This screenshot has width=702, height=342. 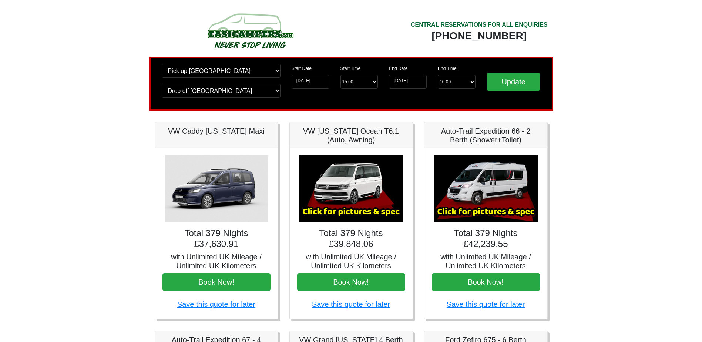 What do you see at coordinates (216, 189) in the screenshot?
I see `img: VW Caddy California Maxi` at bounding box center [216, 189].